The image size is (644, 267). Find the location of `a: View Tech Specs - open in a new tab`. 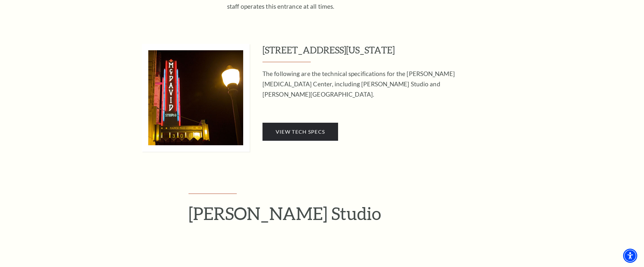

a: View Tech Specs - open in a new tab is located at coordinates (300, 132).